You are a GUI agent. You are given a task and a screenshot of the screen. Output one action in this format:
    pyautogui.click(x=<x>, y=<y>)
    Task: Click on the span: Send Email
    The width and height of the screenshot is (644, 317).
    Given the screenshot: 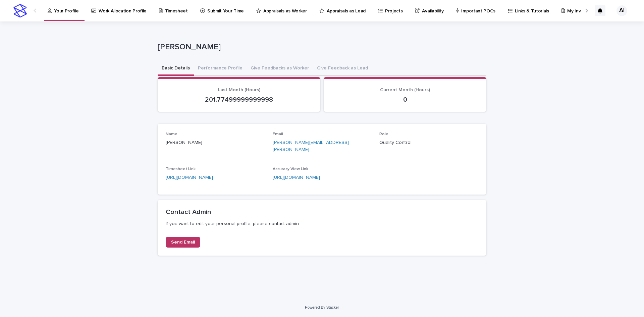 What is the action you would take?
    pyautogui.click(x=183, y=242)
    